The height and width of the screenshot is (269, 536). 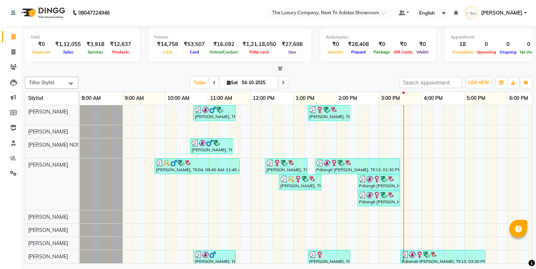 I want to click on button: ADD NEW, so click(x=479, y=83).